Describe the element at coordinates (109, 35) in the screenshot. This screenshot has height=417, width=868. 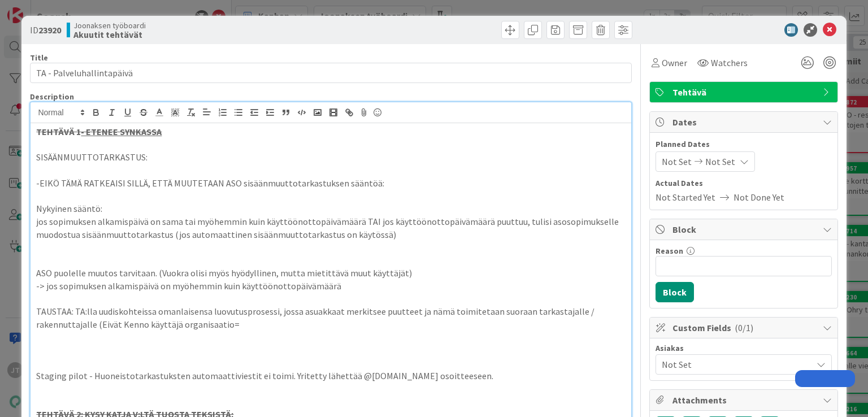
I see `b: Akuutit tehtävät` at that location.